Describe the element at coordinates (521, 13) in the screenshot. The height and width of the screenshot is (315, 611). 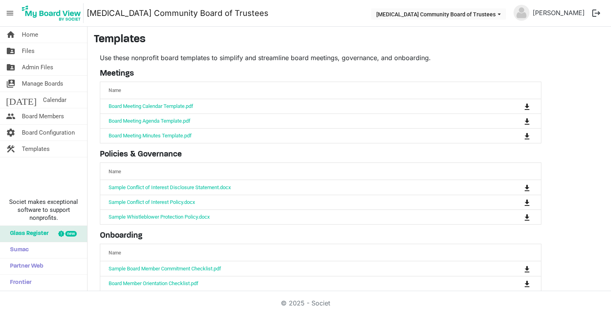
I see `img: no-profile-picture.svg` at that location.